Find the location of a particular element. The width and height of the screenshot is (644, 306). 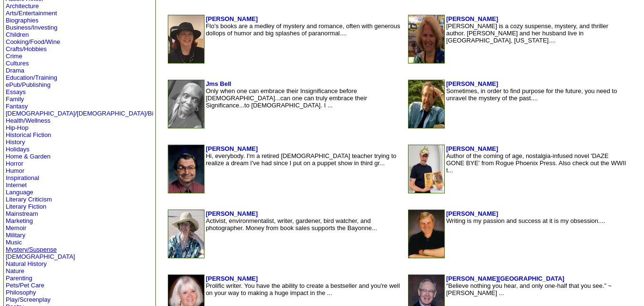

a: Jms Bell is located at coordinates (218, 83).